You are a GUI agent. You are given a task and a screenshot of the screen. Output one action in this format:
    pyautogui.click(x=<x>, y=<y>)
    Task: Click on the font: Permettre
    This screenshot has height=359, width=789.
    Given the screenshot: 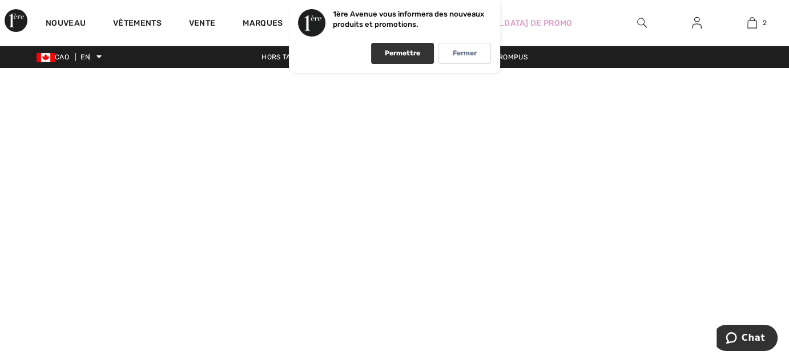 What is the action you would take?
    pyautogui.click(x=402, y=53)
    